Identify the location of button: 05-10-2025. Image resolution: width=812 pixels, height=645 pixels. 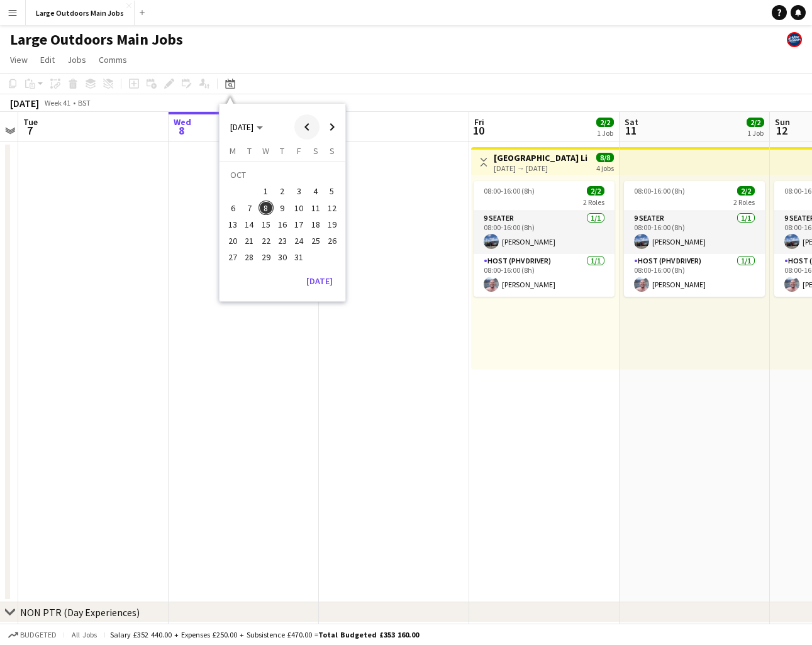
(332, 191).